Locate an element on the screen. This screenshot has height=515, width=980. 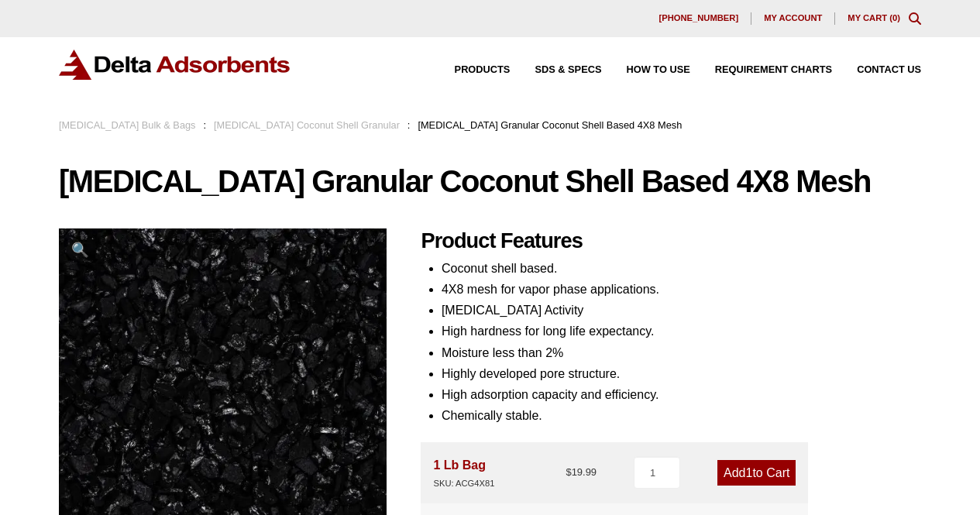
span: SDS & SPECS is located at coordinates (568, 70).